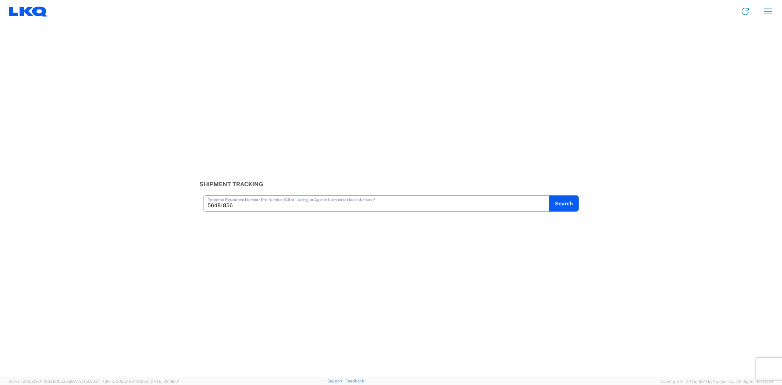 The height and width of the screenshot is (385, 782). I want to click on span: Client: 2025.19.0-129fbcf, so click(141, 381).